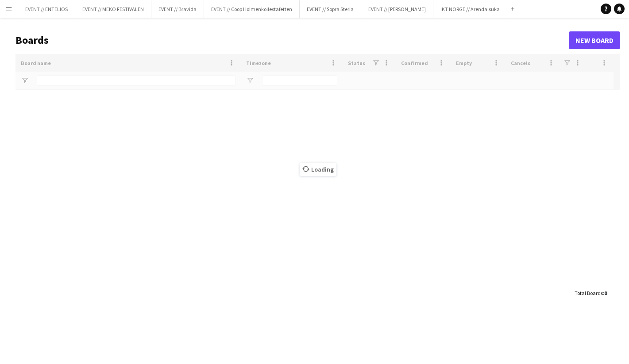 The height and width of the screenshot is (364, 629). What do you see at coordinates (606, 293) in the screenshot?
I see `span: 0` at bounding box center [606, 293].